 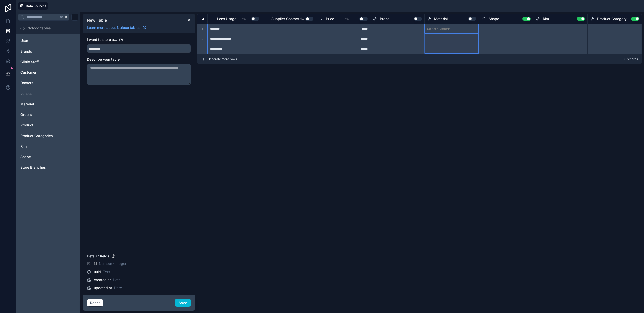 What do you see at coordinates (102, 39) in the screenshot?
I see `span: I want to store a...` at bounding box center [102, 39].